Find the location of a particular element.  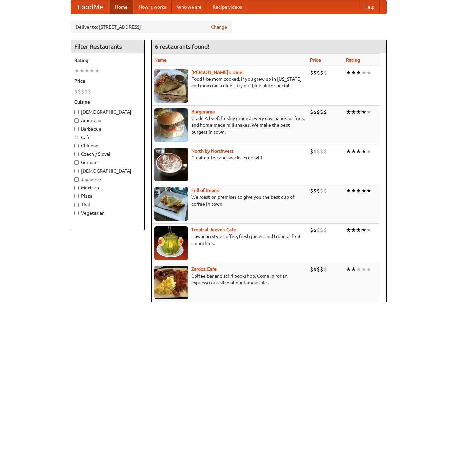

a: Name is located at coordinates (160, 60).